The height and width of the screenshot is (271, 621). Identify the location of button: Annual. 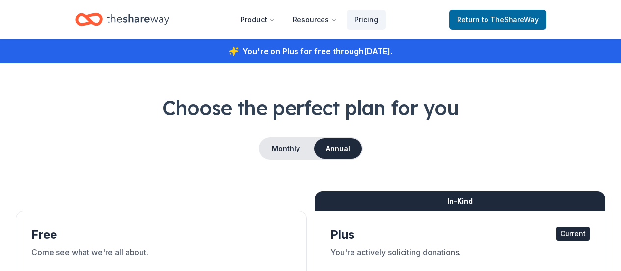
(338, 148).